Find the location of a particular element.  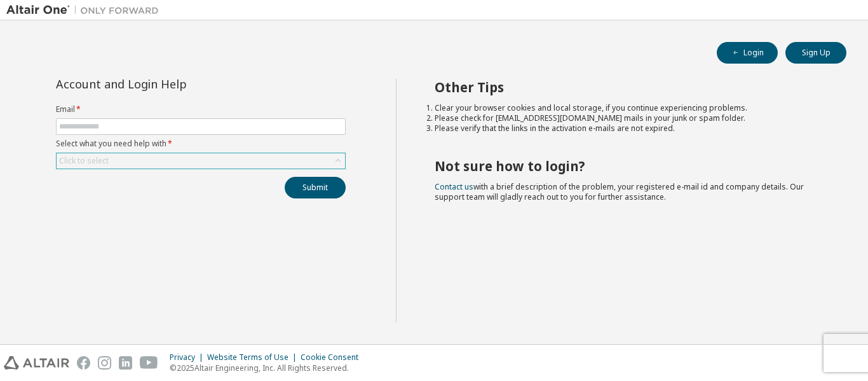

h2: Not sure how to login? is located at coordinates (629, 166).